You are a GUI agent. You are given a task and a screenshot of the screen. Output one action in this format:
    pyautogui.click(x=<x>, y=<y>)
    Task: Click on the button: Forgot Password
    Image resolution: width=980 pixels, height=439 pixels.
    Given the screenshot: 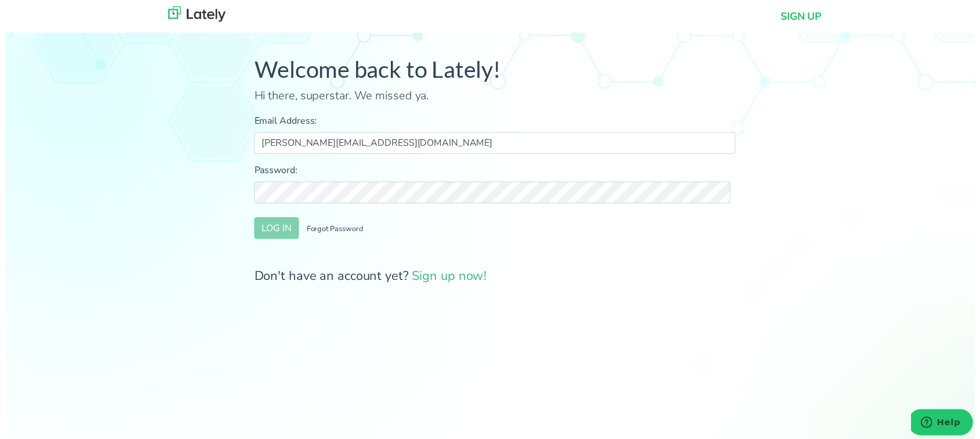 What is the action you would take?
    pyautogui.click(x=333, y=231)
    